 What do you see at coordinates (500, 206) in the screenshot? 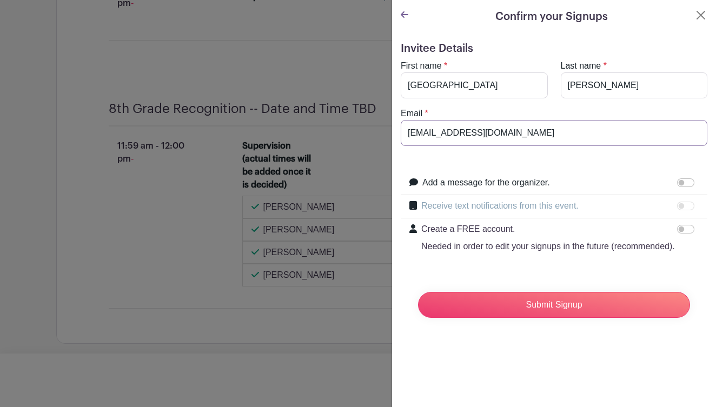
I see `label: Receive text notifications from this event.` at bounding box center [500, 206].